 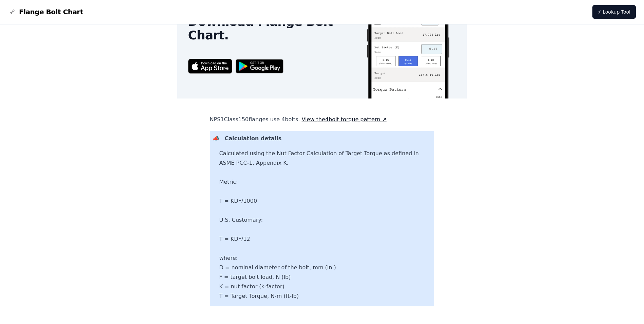 I want to click on h2: Download Flange Bolt Chart., so click(x=272, y=29).